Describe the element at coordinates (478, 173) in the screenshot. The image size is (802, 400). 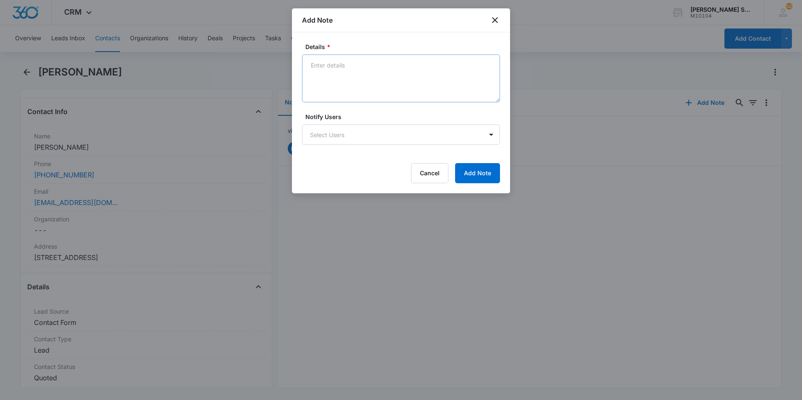
I see `button: Add Note` at that location.